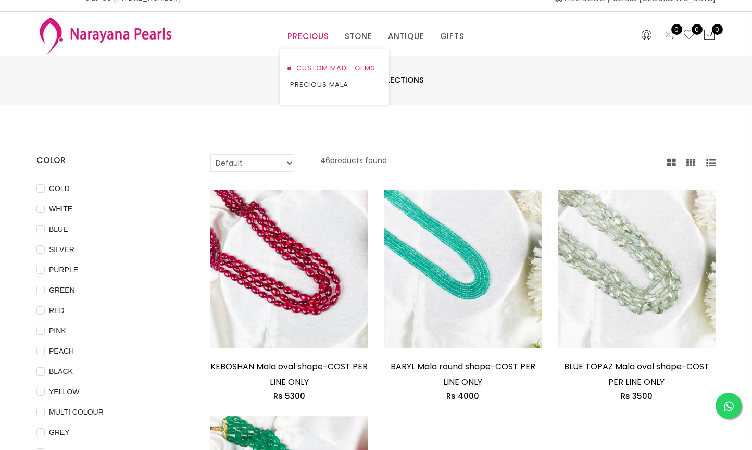 The height and width of the screenshot is (450, 752). I want to click on a: PRECIOUS MALA, so click(334, 85).